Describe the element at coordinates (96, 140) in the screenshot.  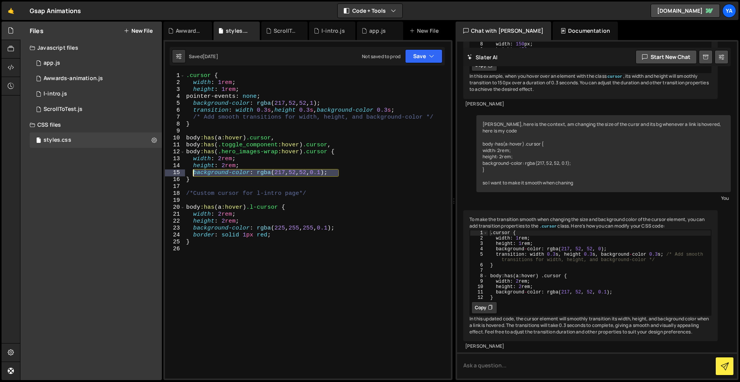
I see `div: 16171/43483.css` at that location.